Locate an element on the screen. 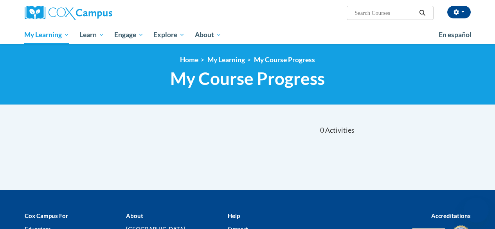 This screenshot has height=229, width=495. a: Explore is located at coordinates (169, 35).